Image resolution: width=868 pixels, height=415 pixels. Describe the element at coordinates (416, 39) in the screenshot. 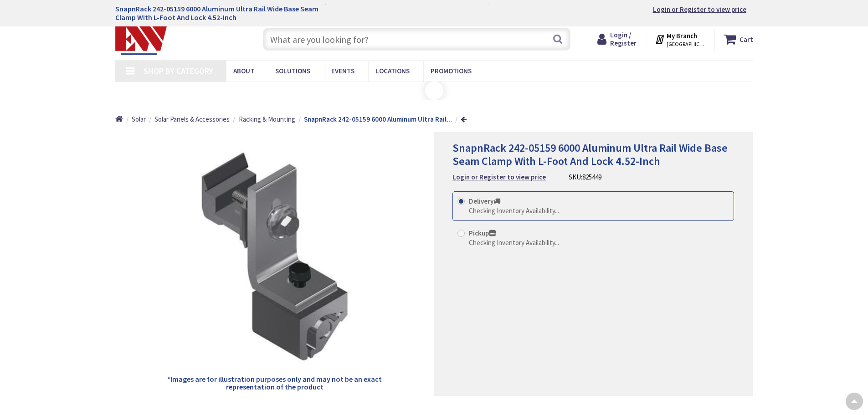

I see `input: What are you looking for?` at that location.